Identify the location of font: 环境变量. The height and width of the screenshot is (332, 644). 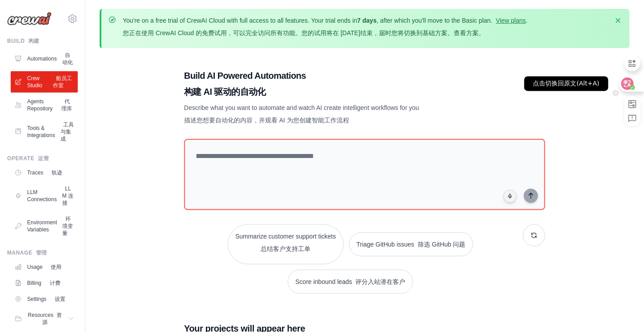
(68, 226).